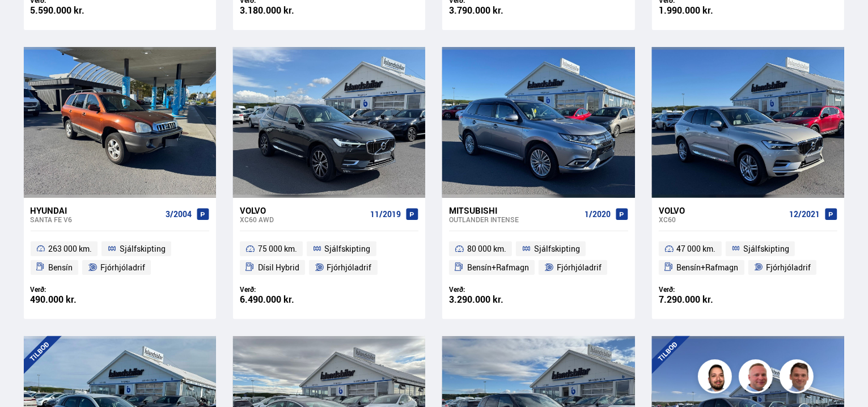 This screenshot has width=868, height=407. I want to click on a: Volvo XC60 AWD 11/2019 75 000 km. Sjálfskipting Dísil Hybrid Fjórhjóladrif Verð: 6.490.000 kr., so click(329, 258).